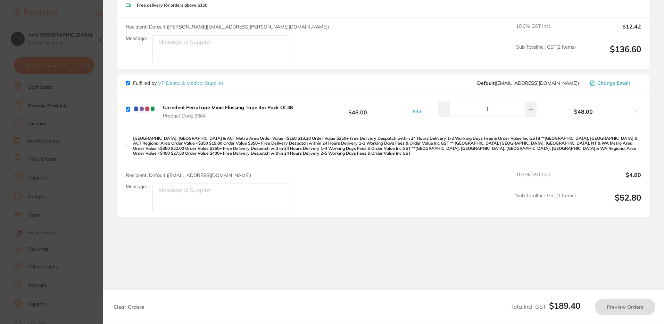 The height and width of the screenshot is (324, 664). I want to click on div: We’re committed to ensuring a smooth transition for you! Our team is standing by to help you with..., so click(77, 90).